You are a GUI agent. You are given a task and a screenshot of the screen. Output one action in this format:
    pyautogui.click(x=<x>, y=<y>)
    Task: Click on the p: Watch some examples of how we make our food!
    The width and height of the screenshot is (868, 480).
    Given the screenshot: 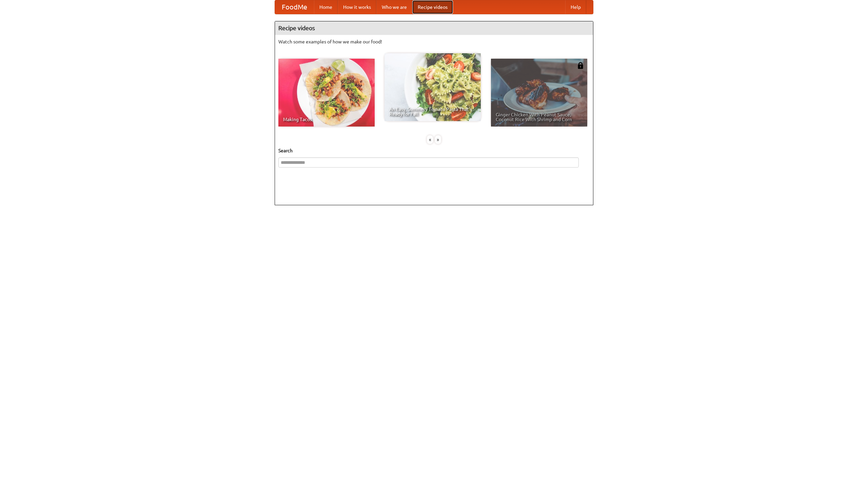 What is the action you would take?
    pyautogui.click(x=434, y=42)
    